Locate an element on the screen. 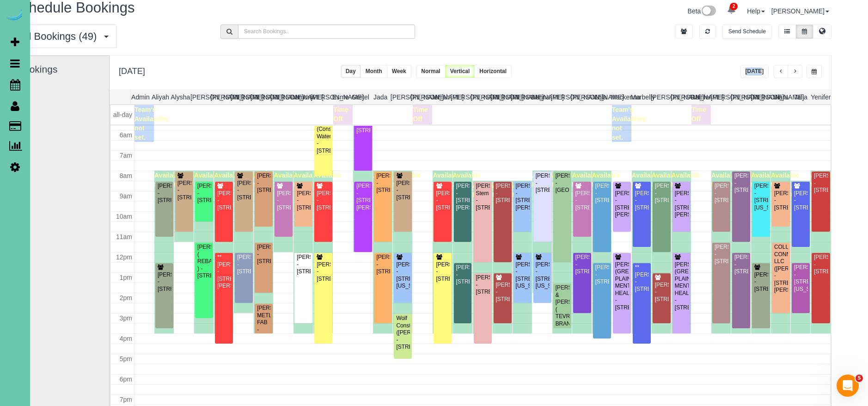 Image resolution: width=868 pixels, height=406 pixels. span: 4pm is located at coordinates (125, 338).